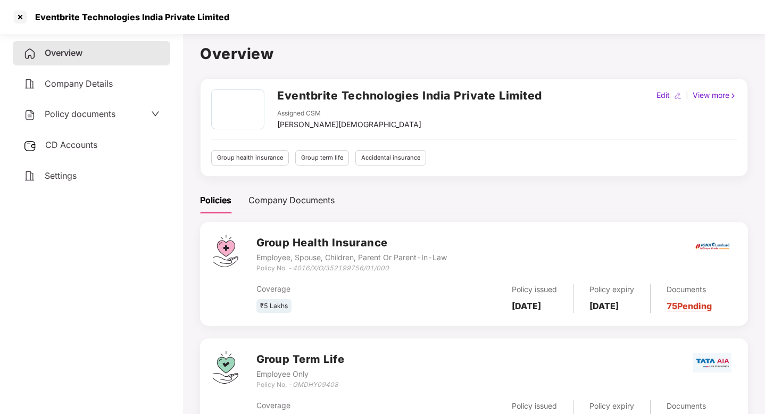 The height and width of the screenshot is (414, 765). Describe the element at coordinates (341, 268) in the screenshot. I see `i: 4016/X/O/352199756/01/000` at that location.